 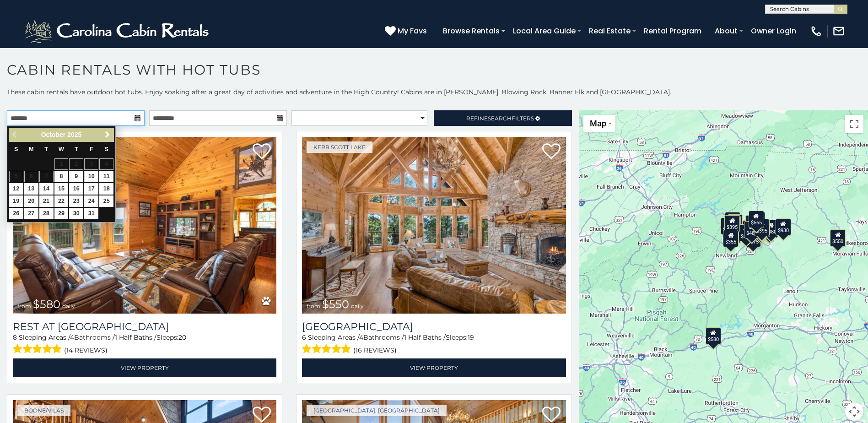 I want to click on a: 17, so click(x=91, y=188).